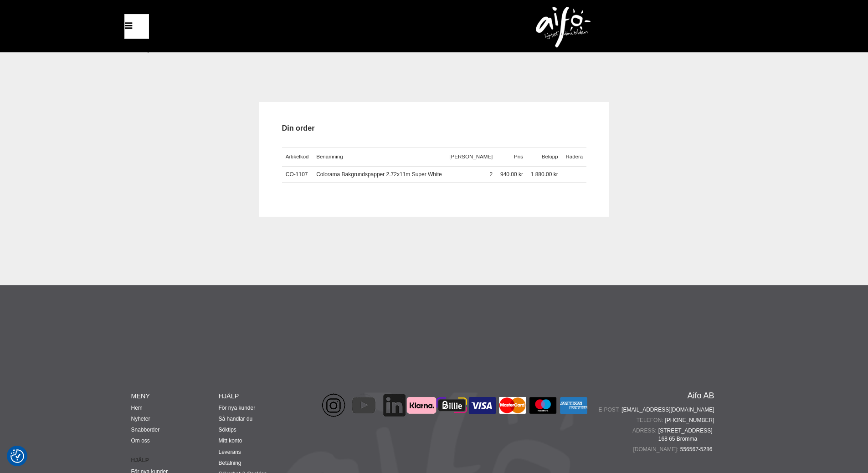  What do you see at coordinates (334, 405) in the screenshot?
I see `img: Aifo - Instagram` at bounding box center [334, 405].